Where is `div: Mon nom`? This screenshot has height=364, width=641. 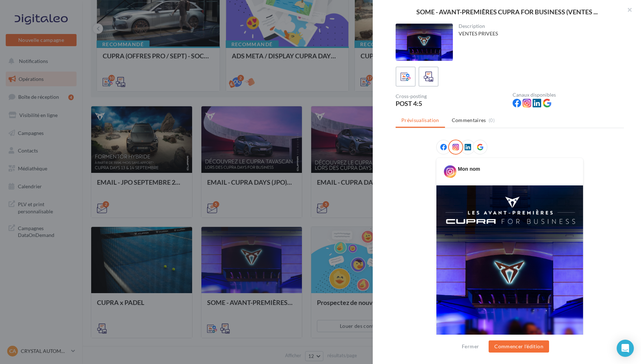 div: Mon nom is located at coordinates (469, 169).